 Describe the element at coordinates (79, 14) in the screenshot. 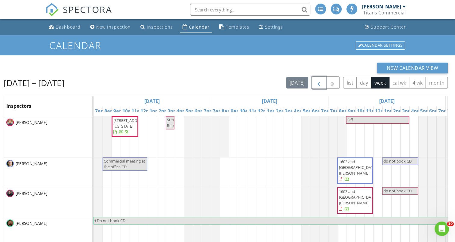

I see `a: SPECTORA` at that location.